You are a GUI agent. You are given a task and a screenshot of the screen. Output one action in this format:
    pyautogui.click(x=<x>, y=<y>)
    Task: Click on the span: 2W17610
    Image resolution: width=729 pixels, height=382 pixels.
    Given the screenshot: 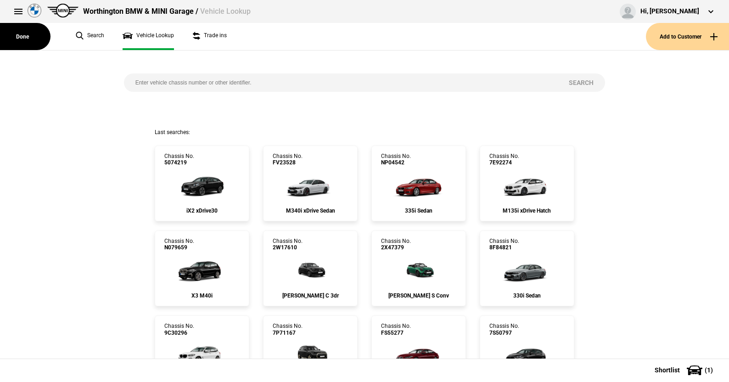 What is the action you would take?
    pyautogui.click(x=287, y=247)
    